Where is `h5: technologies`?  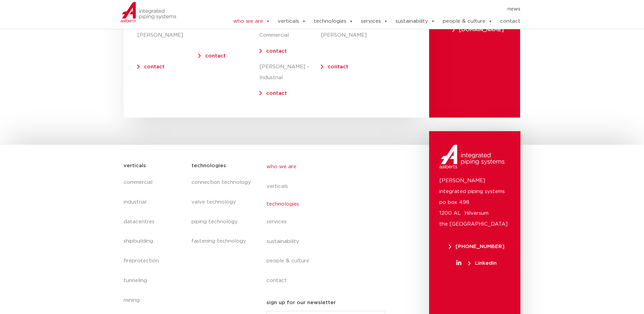
h5: technologies is located at coordinates (209, 166).